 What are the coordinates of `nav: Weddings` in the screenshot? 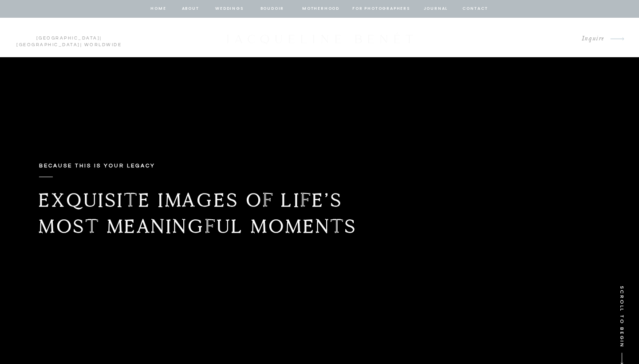 It's located at (230, 9).